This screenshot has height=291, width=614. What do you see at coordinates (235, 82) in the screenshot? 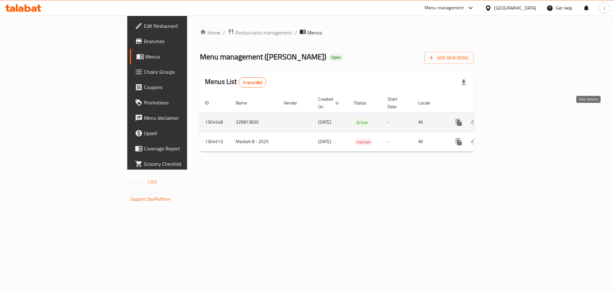
I see `h2: Menus List` at bounding box center [235, 82].